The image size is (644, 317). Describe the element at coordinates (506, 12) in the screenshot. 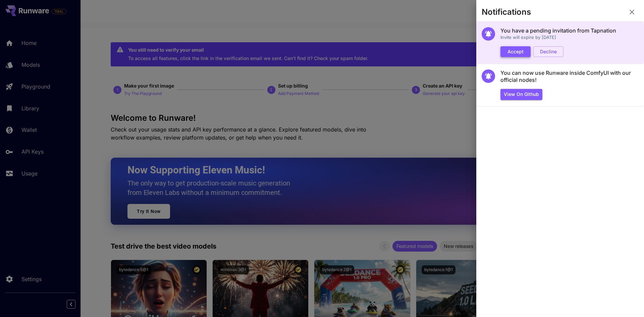

I see `h3: Notifications` at that location.